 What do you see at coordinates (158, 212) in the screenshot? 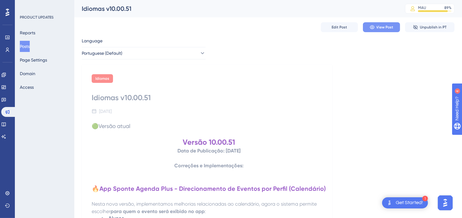
I see `strong: para quem o evento será exibido no app` at bounding box center [158, 212].